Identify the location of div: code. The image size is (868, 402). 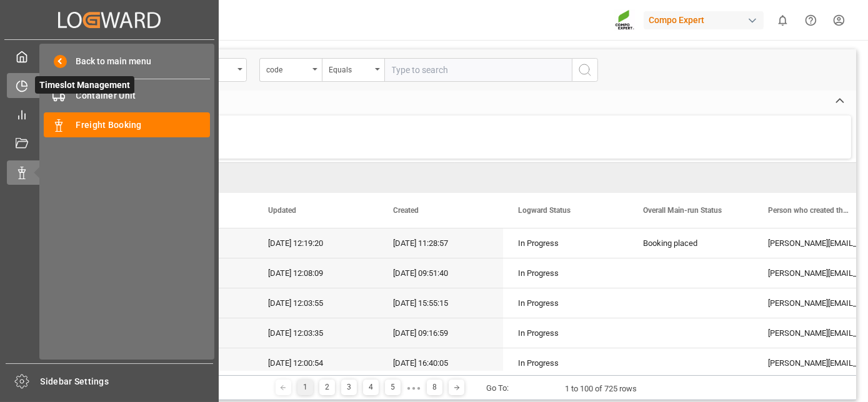
(288, 68).